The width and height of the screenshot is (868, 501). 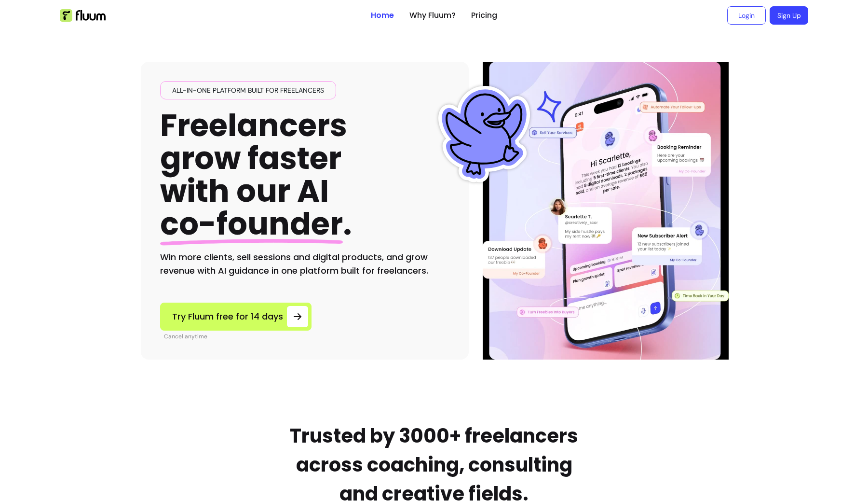 I want to click on img: Fluum Duck sticker, so click(x=484, y=134).